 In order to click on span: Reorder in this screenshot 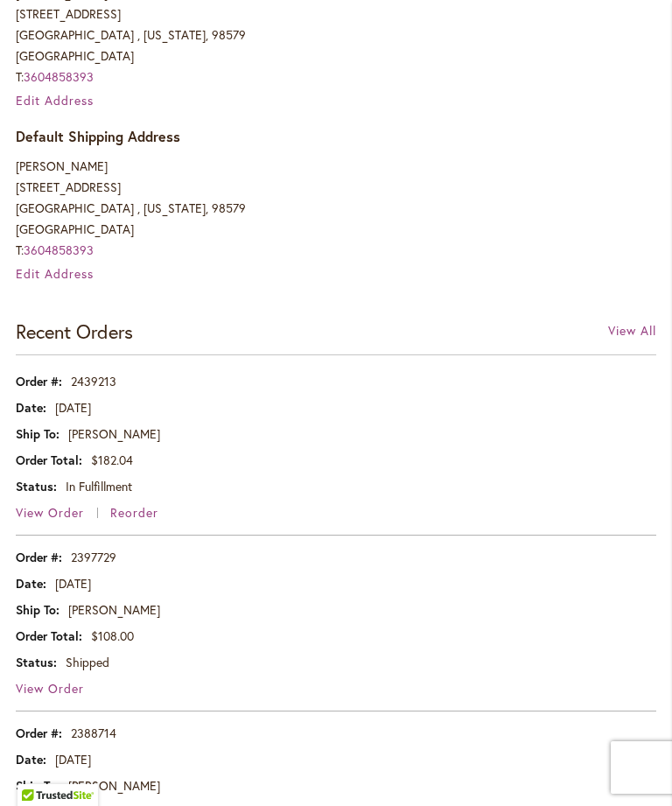, I will do `click(134, 512)`.